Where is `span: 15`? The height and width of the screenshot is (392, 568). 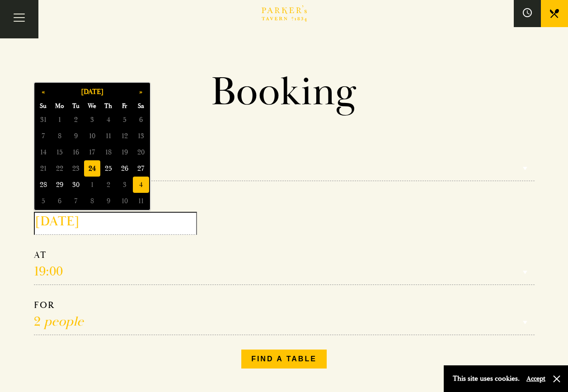 span: 15 is located at coordinates (60, 152).